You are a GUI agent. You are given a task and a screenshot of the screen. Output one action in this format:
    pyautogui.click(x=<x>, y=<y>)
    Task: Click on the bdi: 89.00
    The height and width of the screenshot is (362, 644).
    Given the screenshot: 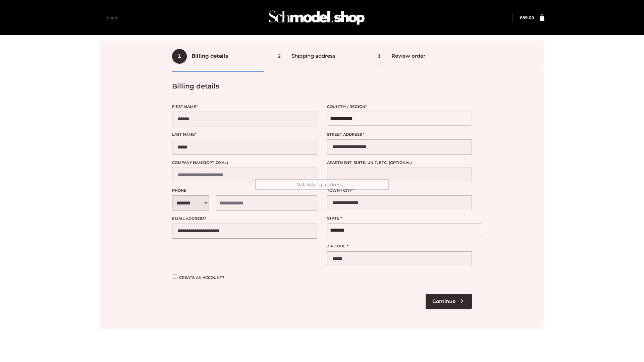 What is the action you would take?
    pyautogui.click(x=526, y=17)
    